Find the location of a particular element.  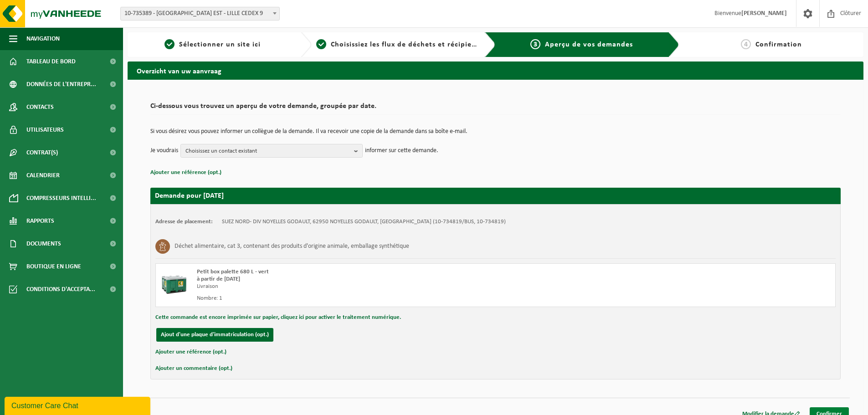

a: 2Choisissiez les flux de déchets et récipients is located at coordinates (397, 45).